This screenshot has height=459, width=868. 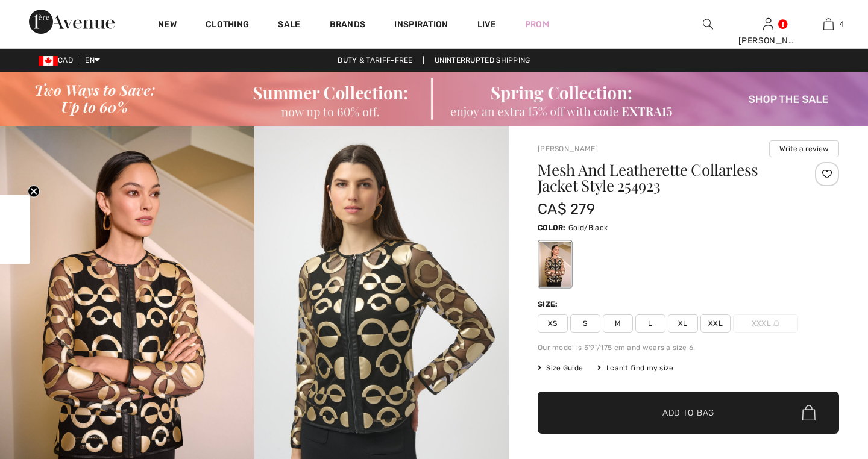 What do you see at coordinates (555, 264) in the screenshot?
I see `div: Gold/Black` at bounding box center [555, 264].